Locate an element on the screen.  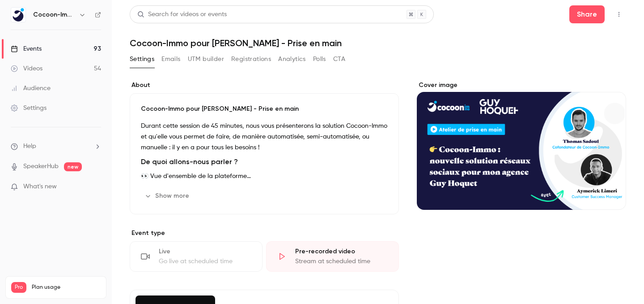
div: Pre-recorded video is located at coordinates (341, 251).